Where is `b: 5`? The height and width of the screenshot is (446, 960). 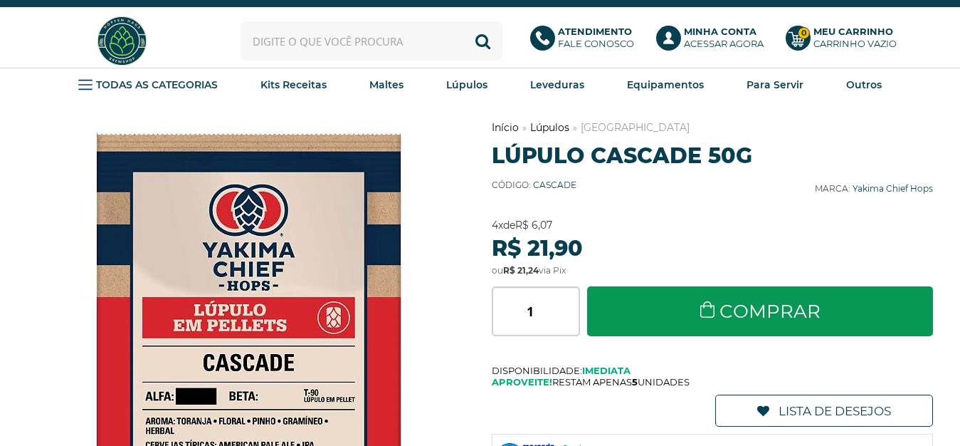 b: 5 is located at coordinates (635, 382).